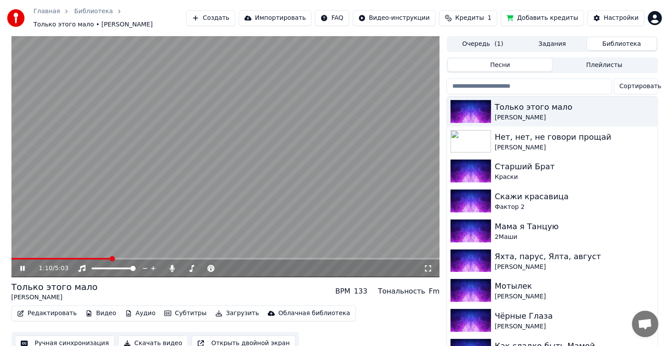 The width and height of the screenshot is (669, 346). I want to click on div: 2Маши, so click(574, 237).